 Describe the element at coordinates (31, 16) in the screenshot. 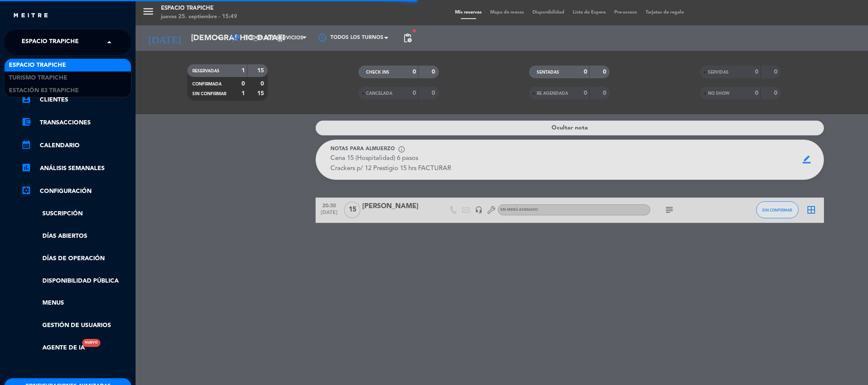

I see `img: MEITRE` at that location.